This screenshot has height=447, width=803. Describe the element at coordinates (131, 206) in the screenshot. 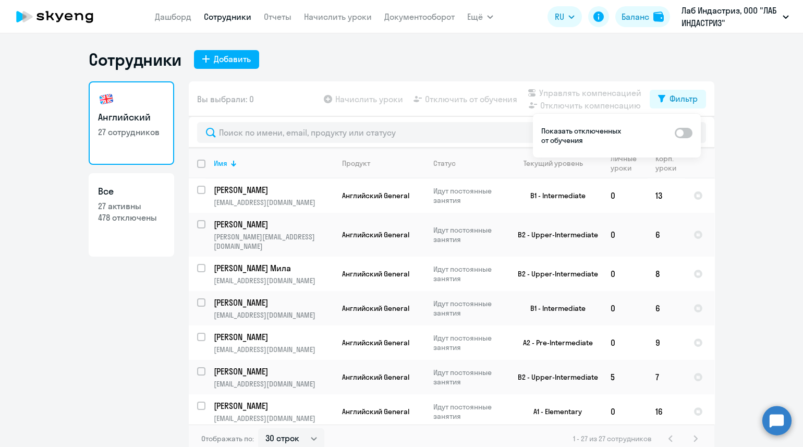

I see `p: 27 активны` at that location.